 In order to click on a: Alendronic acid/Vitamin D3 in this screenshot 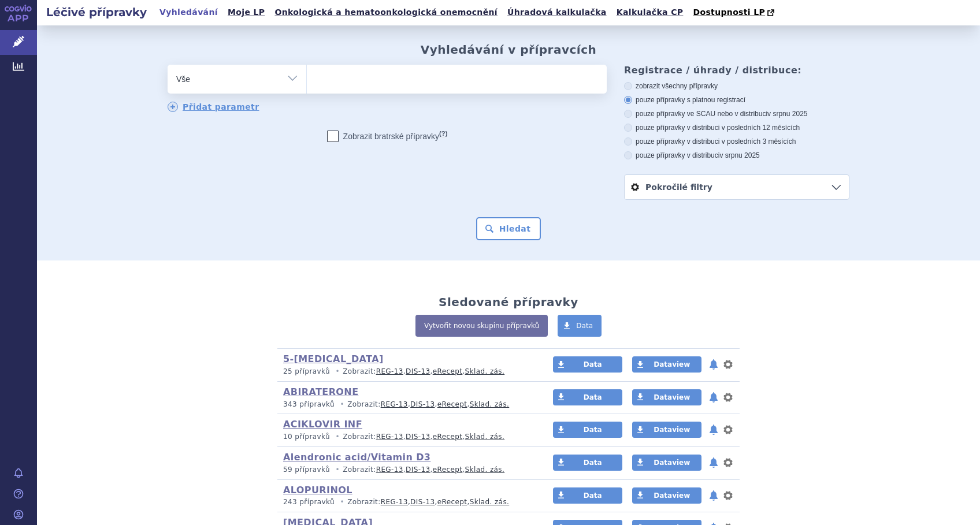, I will do `click(356, 457)`.